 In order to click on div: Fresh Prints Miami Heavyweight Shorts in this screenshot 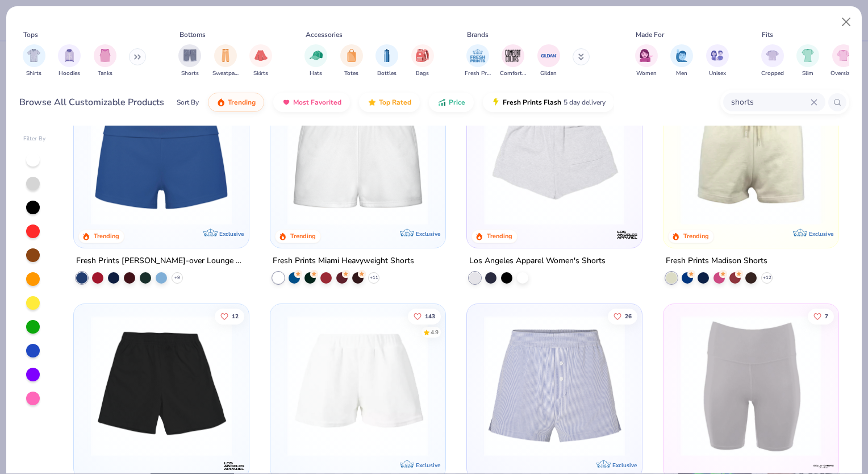, I will do `click(343, 261)`.